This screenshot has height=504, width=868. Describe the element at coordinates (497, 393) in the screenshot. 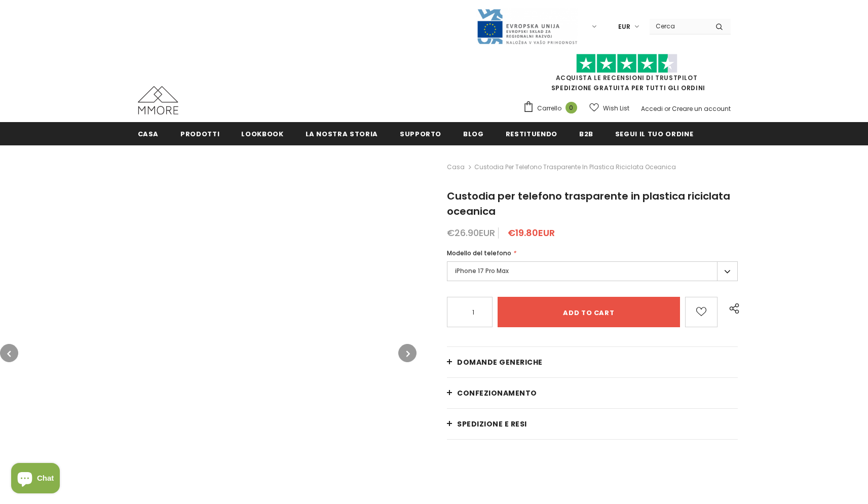

I see `span: CONFEZIONAMENTO` at that location.